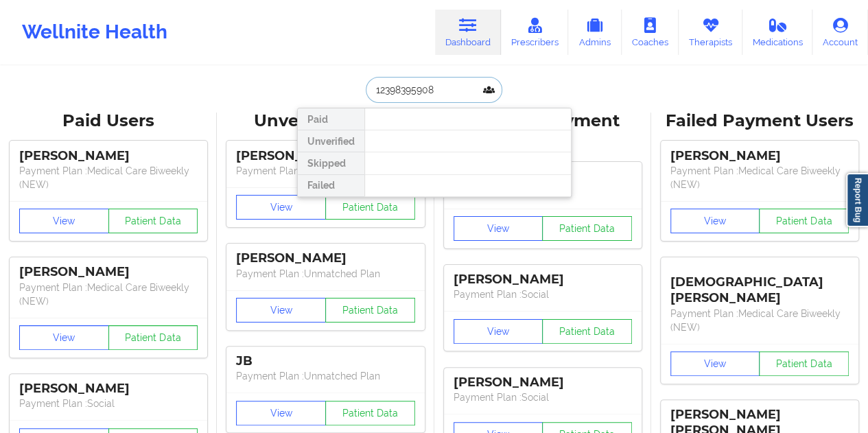 Image resolution: width=868 pixels, height=433 pixels. What do you see at coordinates (711, 32) in the screenshot?
I see `a: Therapists` at bounding box center [711, 32].